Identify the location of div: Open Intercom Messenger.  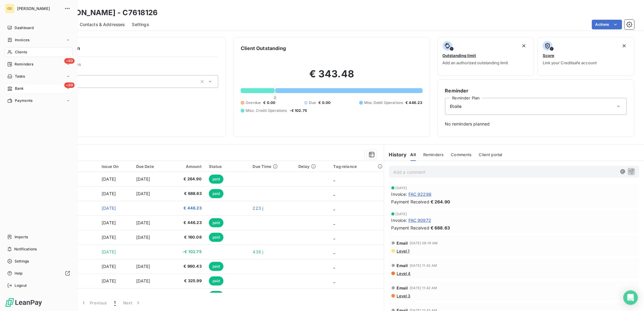
(631, 298).